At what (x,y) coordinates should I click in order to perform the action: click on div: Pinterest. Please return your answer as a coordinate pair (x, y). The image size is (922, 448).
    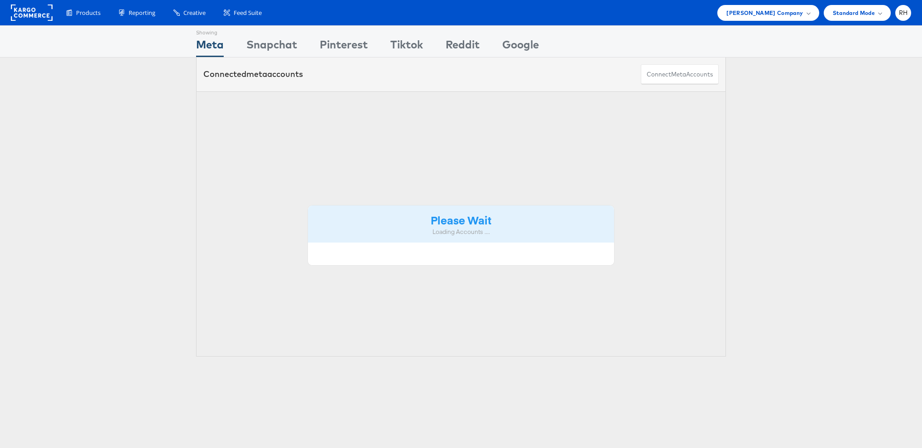
    Looking at the image, I should click on (344, 47).